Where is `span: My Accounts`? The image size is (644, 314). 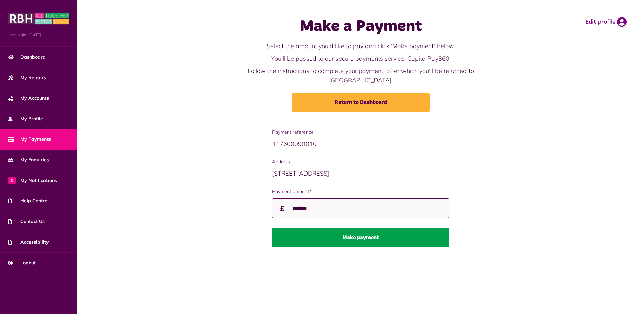
span: My Accounts is located at coordinates (29, 98).